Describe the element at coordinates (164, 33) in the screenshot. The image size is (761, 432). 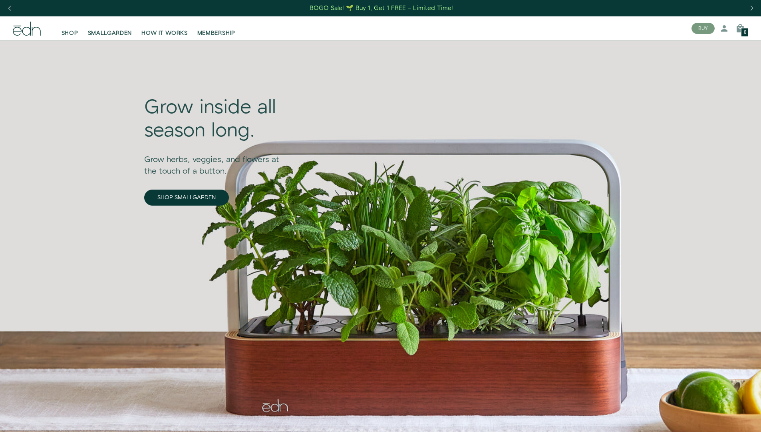
I see `span: HOW IT WORKS` at that location.